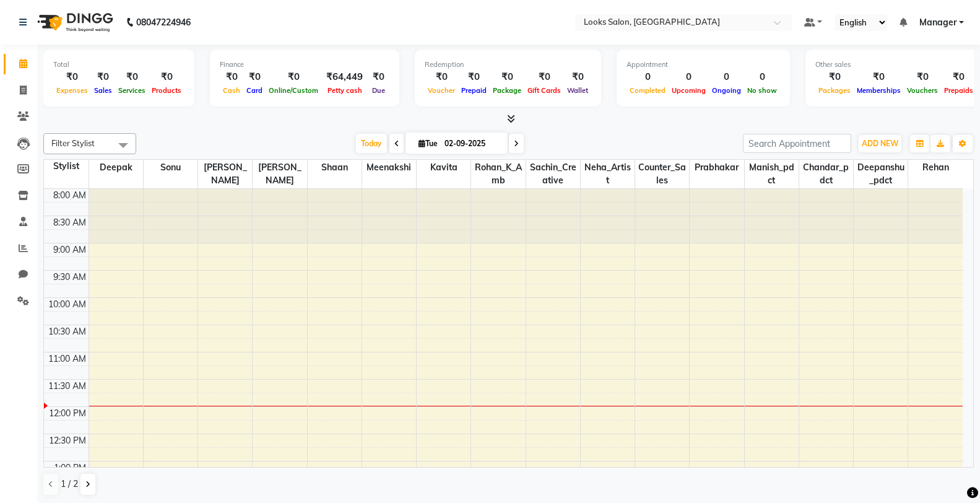 The height and width of the screenshot is (503, 980). Describe the element at coordinates (67, 440) in the screenshot. I see `div: 12:30 PM` at that location.